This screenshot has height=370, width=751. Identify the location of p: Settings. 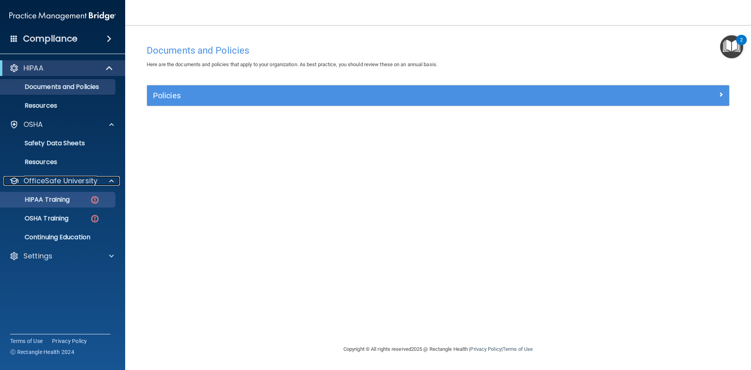
(38, 256).